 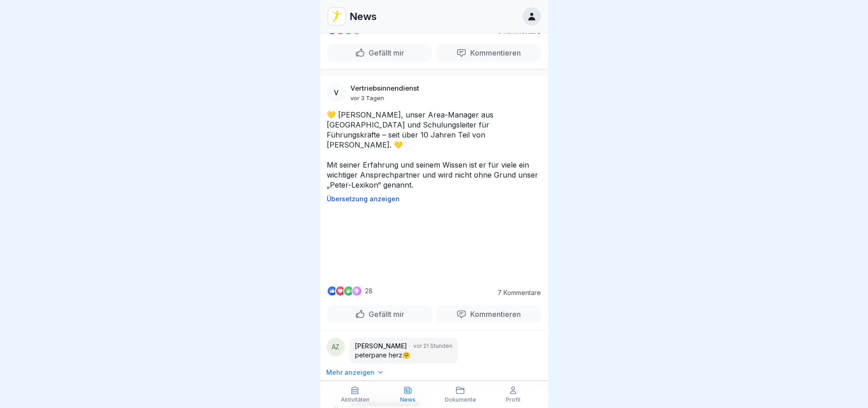 I want to click on p: Vertriebsinnendienst, so click(x=385, y=88).